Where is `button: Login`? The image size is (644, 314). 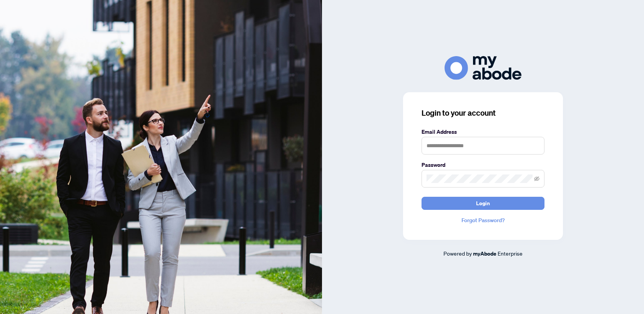 button: Login is located at coordinates (483, 204).